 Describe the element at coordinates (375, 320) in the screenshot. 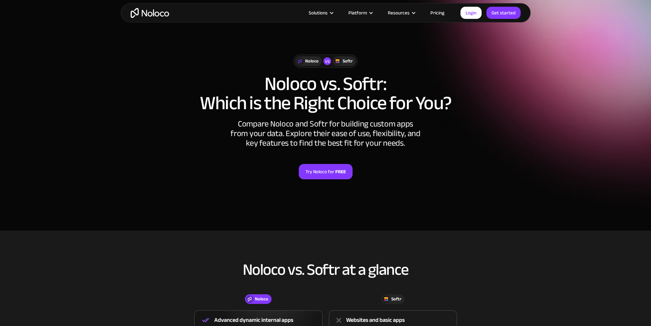

I see `div: Websites and basic apps` at that location.